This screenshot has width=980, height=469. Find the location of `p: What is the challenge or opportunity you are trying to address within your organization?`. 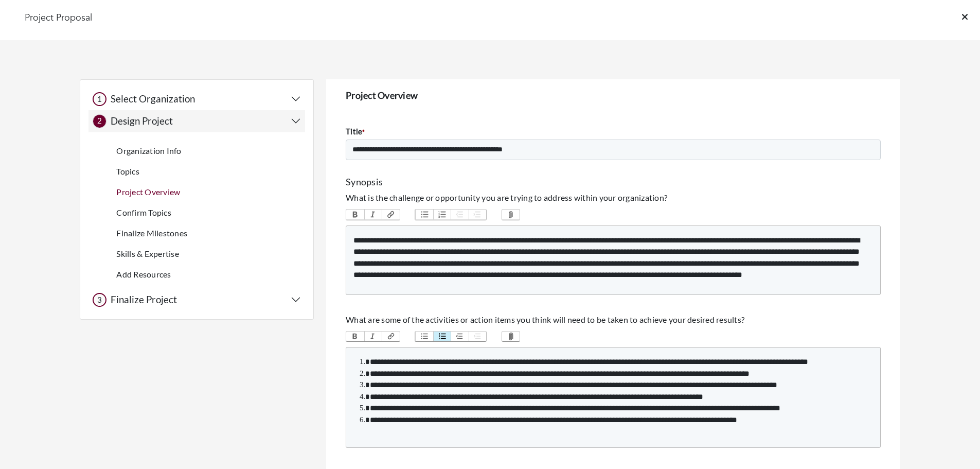

p: What is the challenge or opportunity you are trying to address within your organization? is located at coordinates (613, 198).